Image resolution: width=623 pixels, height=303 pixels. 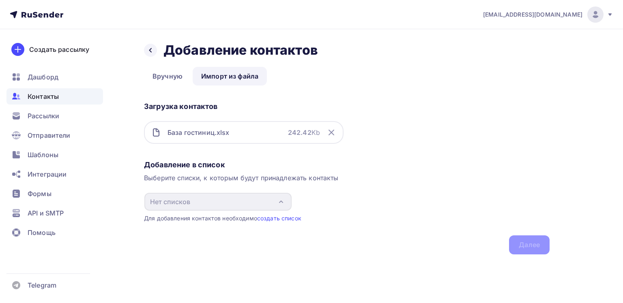 What do you see at coordinates (55, 135) in the screenshot?
I see `a: Отправители` at bounding box center [55, 135].